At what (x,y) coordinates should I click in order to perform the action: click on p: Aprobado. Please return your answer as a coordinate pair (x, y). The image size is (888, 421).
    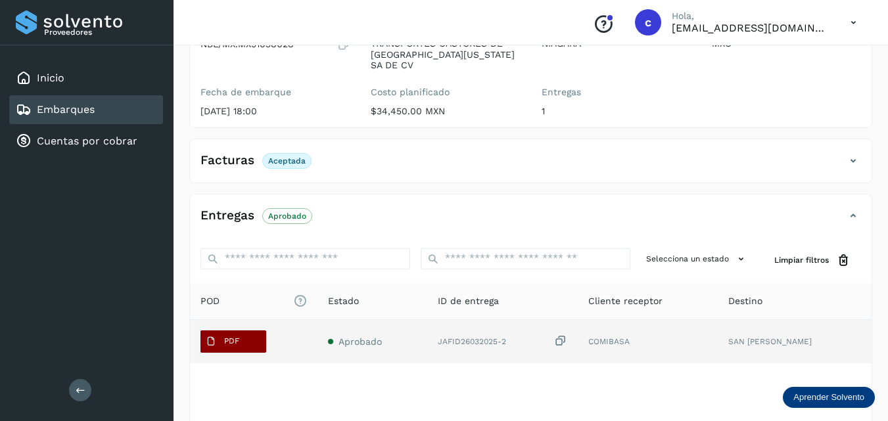
    Looking at the image, I should click on (287, 216).